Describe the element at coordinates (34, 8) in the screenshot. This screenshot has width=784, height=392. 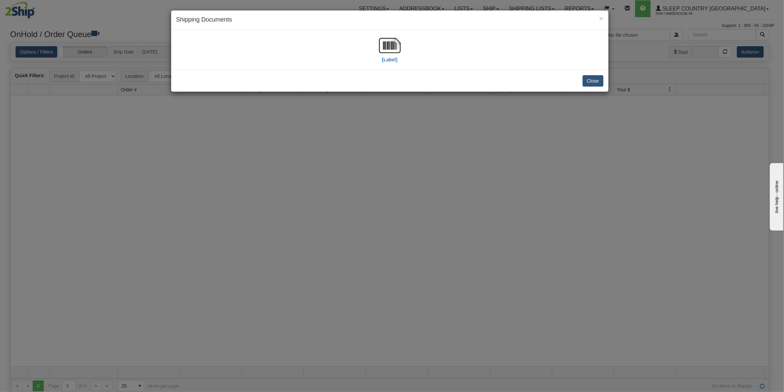
I see `div: live help - online` at that location.